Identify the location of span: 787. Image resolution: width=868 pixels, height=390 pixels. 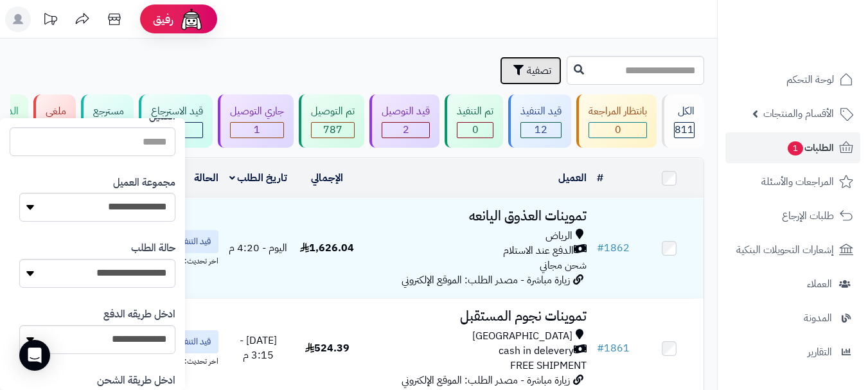
(333, 130).